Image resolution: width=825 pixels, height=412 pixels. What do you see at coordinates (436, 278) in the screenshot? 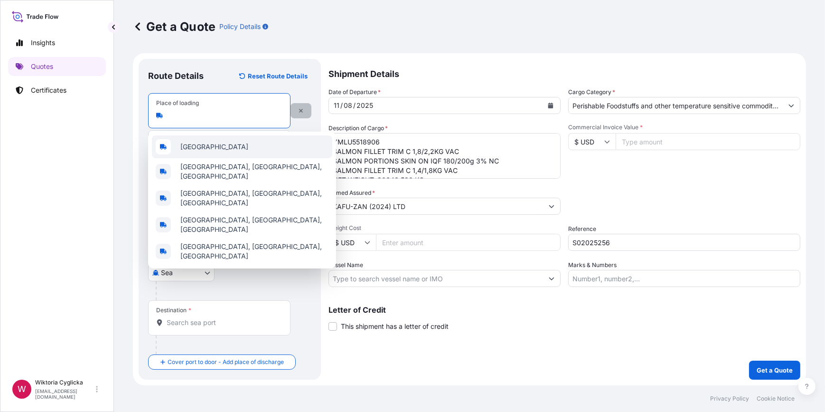
I see `input: Type to search vessel name or IMO` at bounding box center [436, 278].